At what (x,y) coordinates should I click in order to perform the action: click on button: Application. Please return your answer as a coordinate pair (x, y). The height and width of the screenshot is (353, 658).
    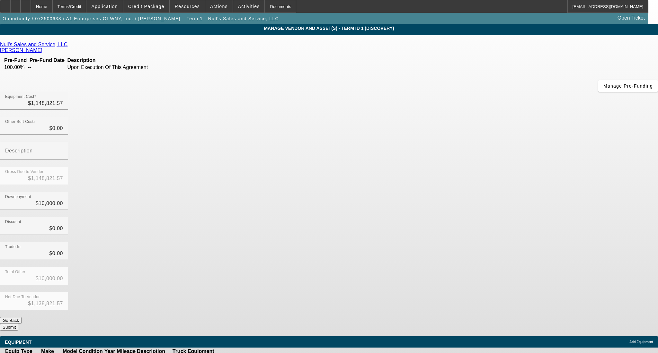
    Looking at the image, I should click on (104, 6).